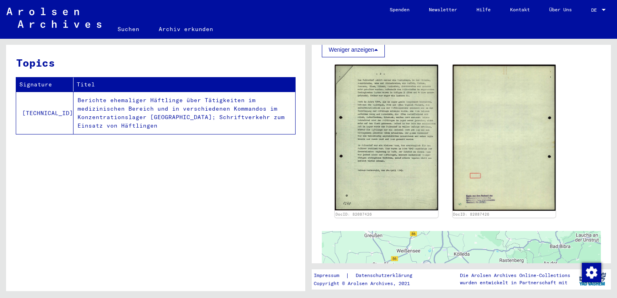 Image resolution: width=617 pixels, height=298 pixels. Describe the element at coordinates (591, 272) in the screenshot. I see `div: Zustimmung ändern` at that location.